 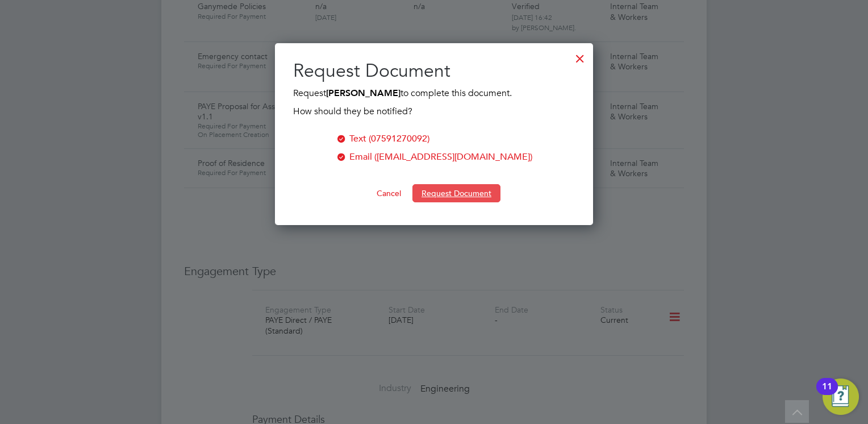 What do you see at coordinates (389, 193) in the screenshot?
I see `button: Cancel` at bounding box center [389, 193].